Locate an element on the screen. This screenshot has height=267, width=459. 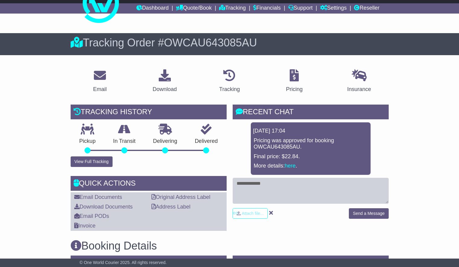
a: Address Label is located at coordinates (171, 207).